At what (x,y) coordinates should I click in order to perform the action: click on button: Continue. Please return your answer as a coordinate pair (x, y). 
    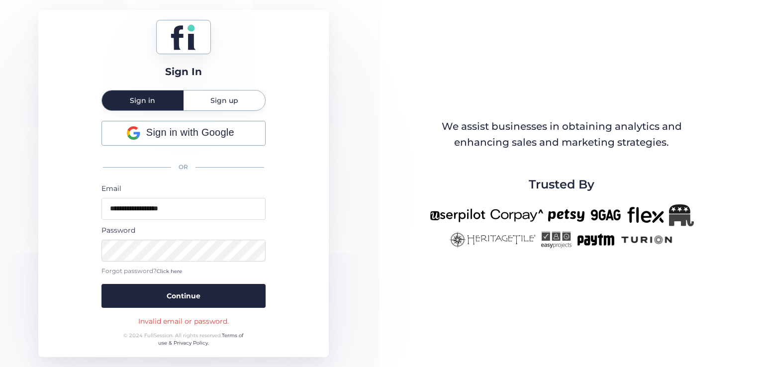
    Looking at the image, I should click on (184, 296).